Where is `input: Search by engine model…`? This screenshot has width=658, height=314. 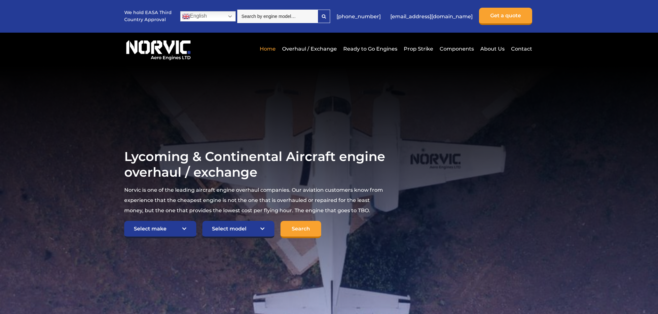
input: Search by engine model… is located at coordinates (277, 16).